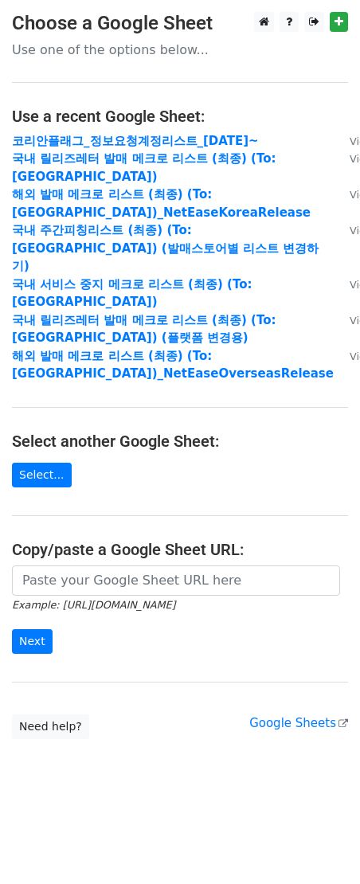 This screenshot has height=884, width=360. Describe the element at coordinates (180, 550) in the screenshot. I see `h4: Copy/paste a Google Sheet URL:` at that location.